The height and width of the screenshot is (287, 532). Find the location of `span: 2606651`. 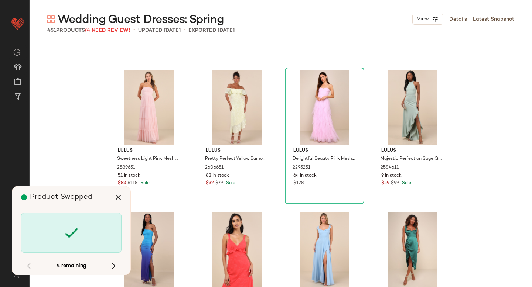

span: 2606651 is located at coordinates (214, 168).